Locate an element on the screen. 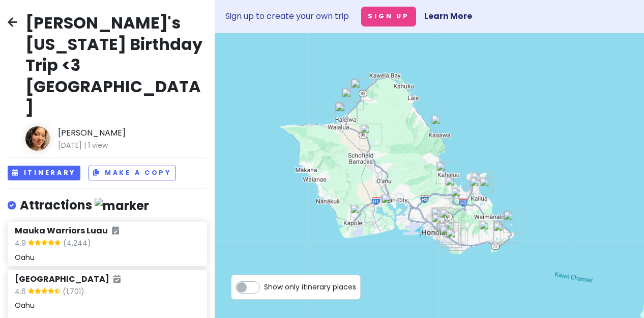 The width and height of the screenshot is (644, 318). div: Pearl Harbor is located at coordinates (392, 205).